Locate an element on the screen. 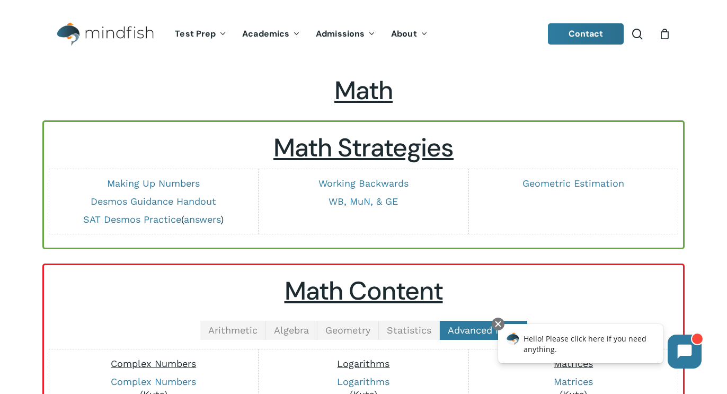 This screenshot has height=394, width=727. a: Arithmetic is located at coordinates (233, 330).